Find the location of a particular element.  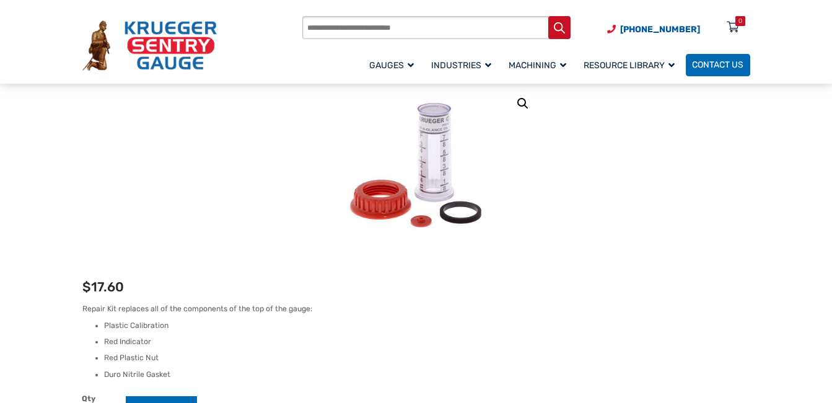

span: Gauges is located at coordinates (392, 65).